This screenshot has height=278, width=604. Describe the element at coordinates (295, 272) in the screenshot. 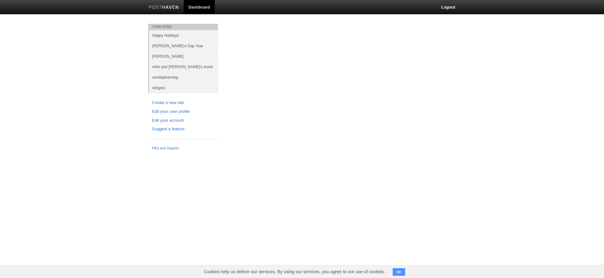

I see `span: Cookies help us deliver our services. By using our services, you agree to our use of cookies.` at that location.